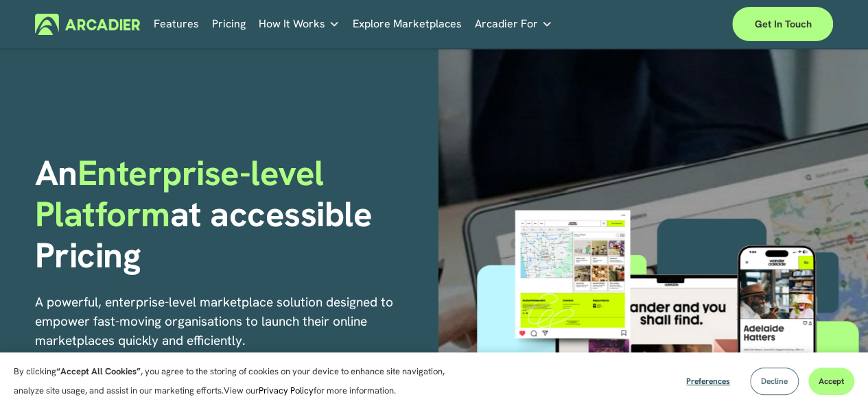  I want to click on div: Widget chat, so click(833, 377).